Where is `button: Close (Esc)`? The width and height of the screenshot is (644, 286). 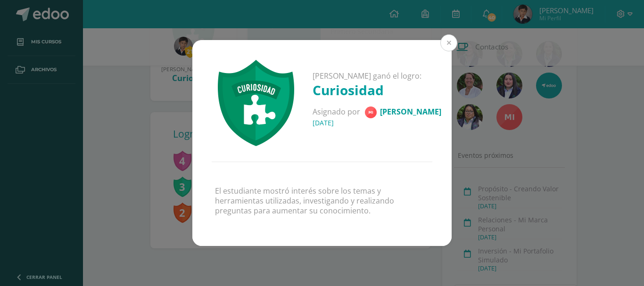 button: Close (Esc) is located at coordinates (449, 43).